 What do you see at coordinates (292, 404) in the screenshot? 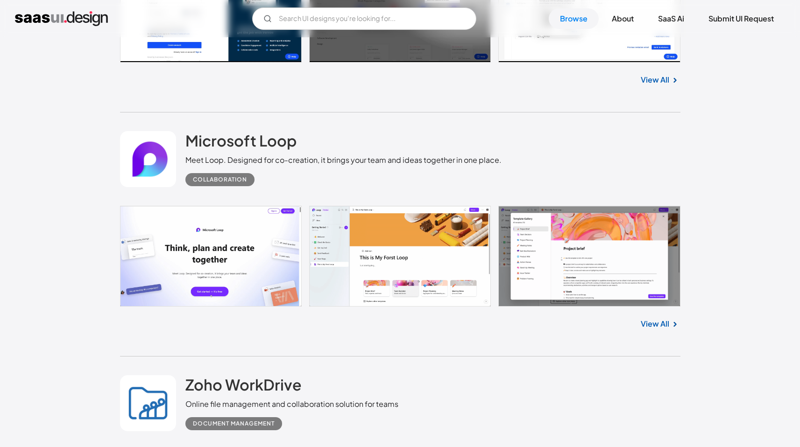
I see `div: Online file management and collaboration solution for teams` at bounding box center [292, 404].